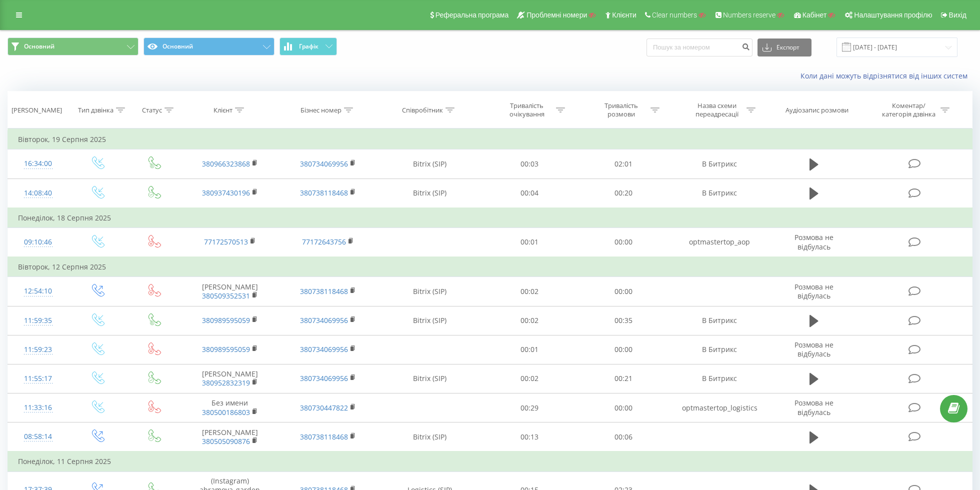 This screenshot has width=980, height=490. I want to click on td: Вівторок, 19 Серпня 2025, so click(490, 140).